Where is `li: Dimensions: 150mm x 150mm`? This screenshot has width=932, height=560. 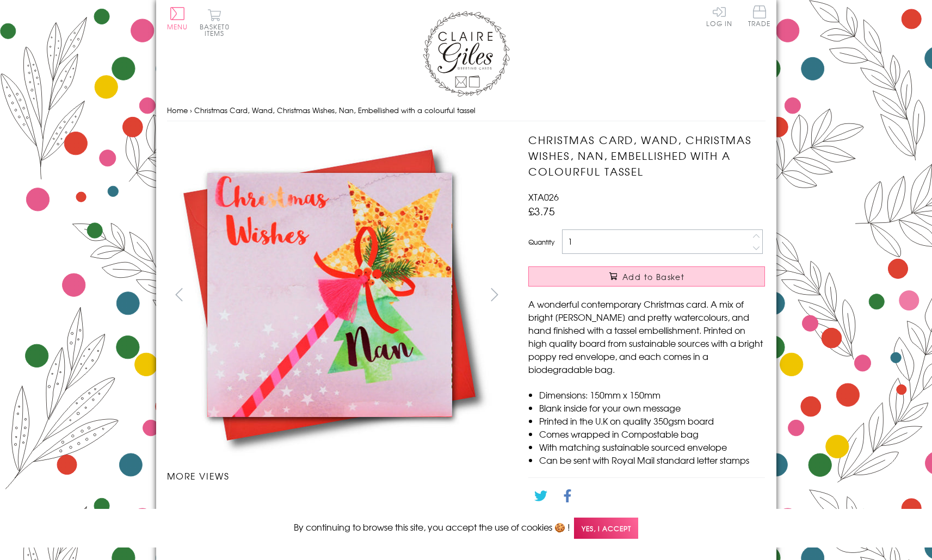 li: Dimensions: 150mm x 150mm is located at coordinates (652, 395).